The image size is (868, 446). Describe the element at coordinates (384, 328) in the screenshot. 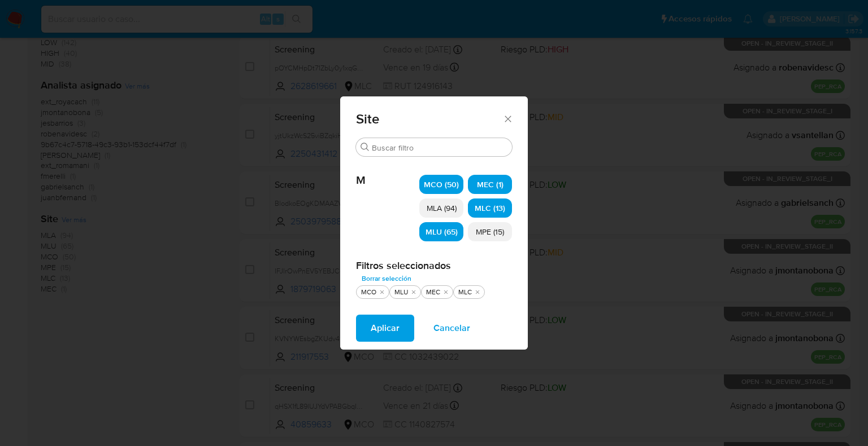

I see `button: Aplicar` at that location.